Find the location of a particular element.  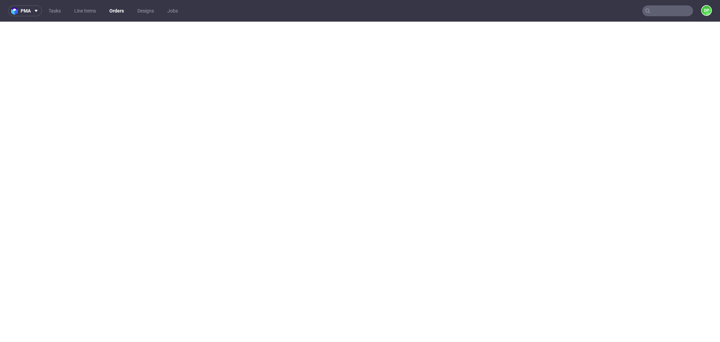

img: logo is located at coordinates (16, 11).